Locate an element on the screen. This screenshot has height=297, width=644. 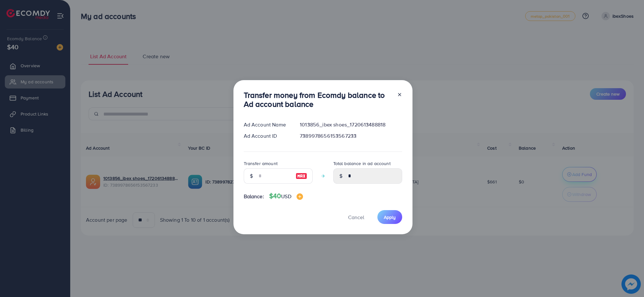
div: 1013856_ibex shoes_1720613488818 is located at coordinates (351, 124).